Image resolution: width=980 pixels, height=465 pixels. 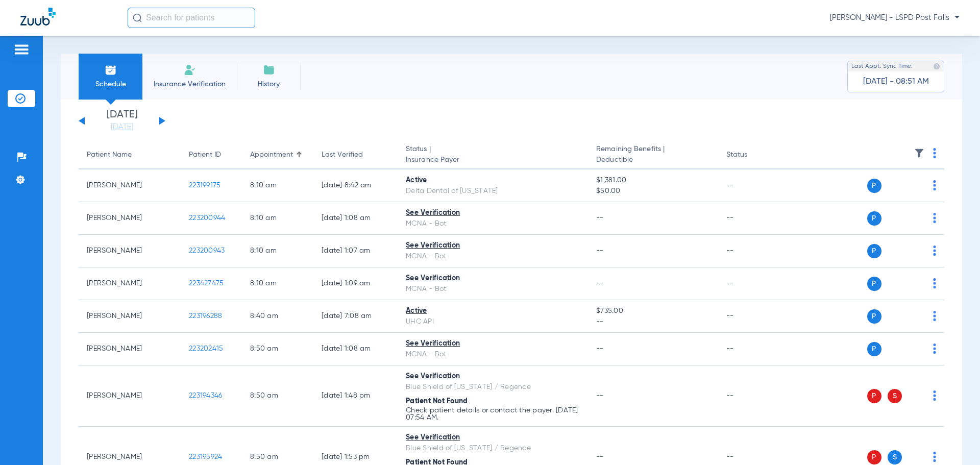 I want to click on img: History, so click(x=269, y=70).